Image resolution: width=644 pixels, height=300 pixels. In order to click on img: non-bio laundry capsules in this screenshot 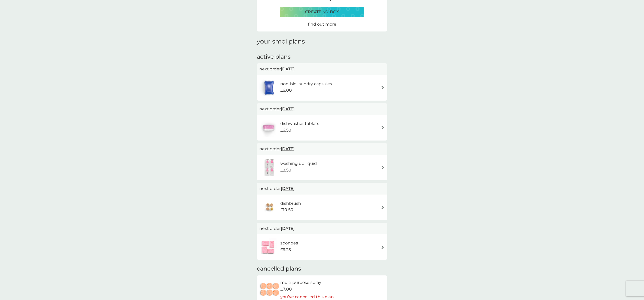, I will do `click(269, 88)`.